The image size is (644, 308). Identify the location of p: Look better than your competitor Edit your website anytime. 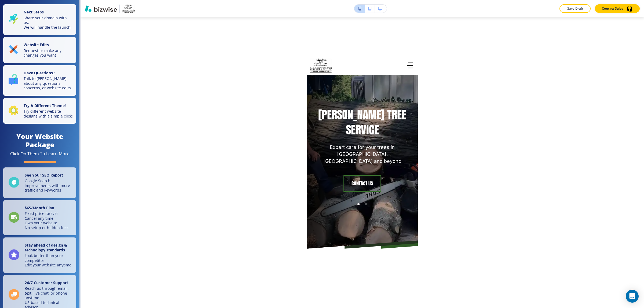
(49, 260).